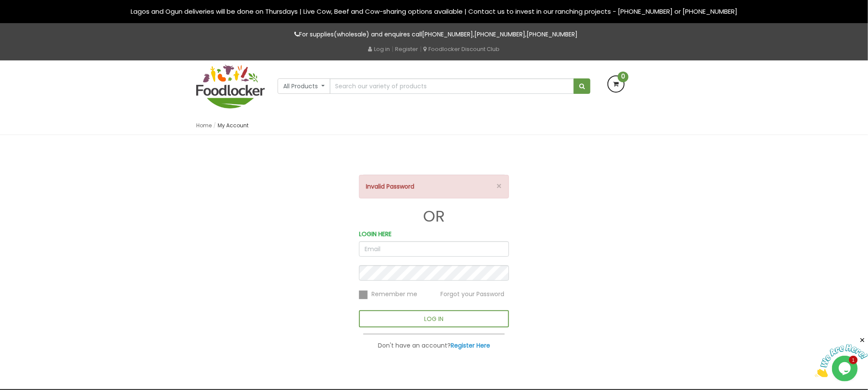 This screenshot has width=868, height=390. What do you see at coordinates (452, 86) in the screenshot?
I see `input: Search our variety of products` at bounding box center [452, 86].